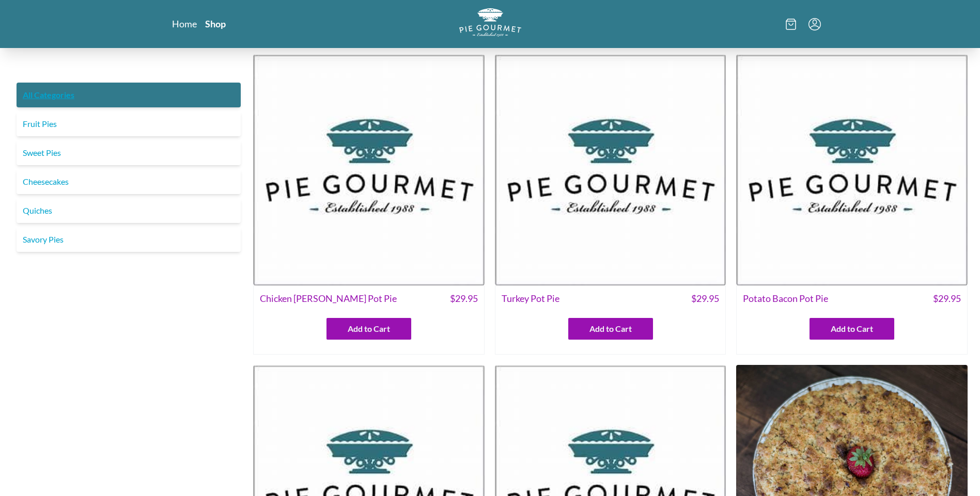  What do you see at coordinates (128, 95) in the screenshot?
I see `a: All Categories` at bounding box center [128, 95].